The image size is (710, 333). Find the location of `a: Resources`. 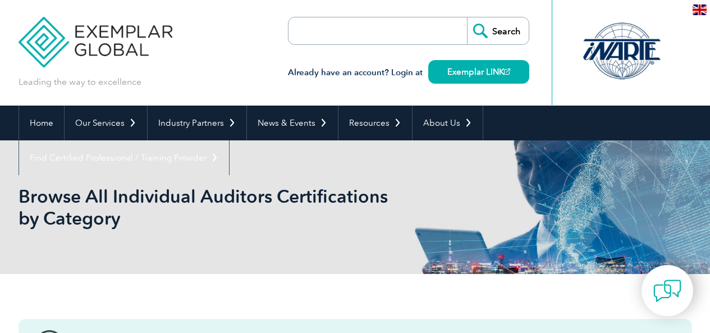

a: Resources is located at coordinates (375, 123).